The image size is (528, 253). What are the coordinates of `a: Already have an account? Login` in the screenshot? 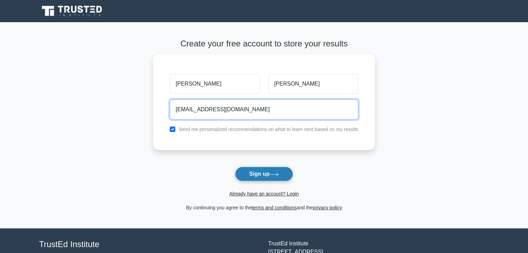 It's located at (264, 194).